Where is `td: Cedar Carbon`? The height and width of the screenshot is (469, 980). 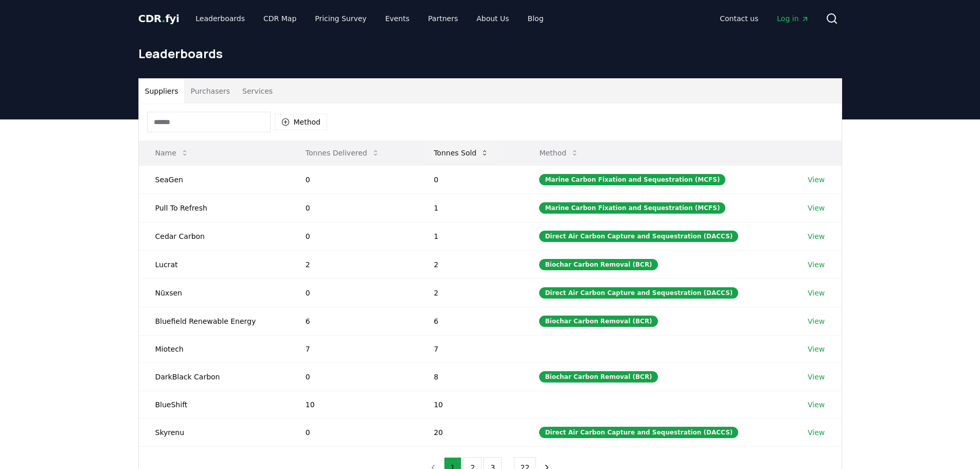 td: Cedar Carbon is located at coordinates (214, 236).